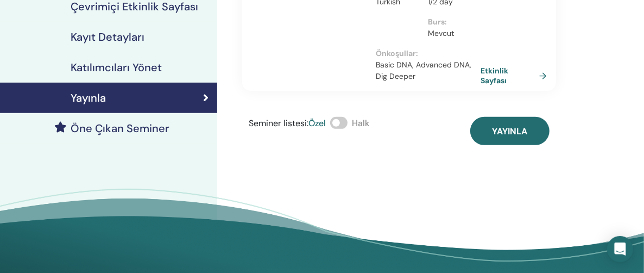 This screenshot has width=644, height=273. I want to click on p: Önkoşullar :, so click(428, 54).